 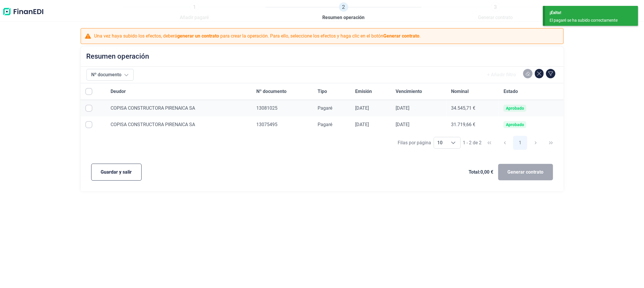 What do you see at coordinates (473, 125) in the screenshot?
I see `div: 31.719,66 €` at bounding box center [473, 125].